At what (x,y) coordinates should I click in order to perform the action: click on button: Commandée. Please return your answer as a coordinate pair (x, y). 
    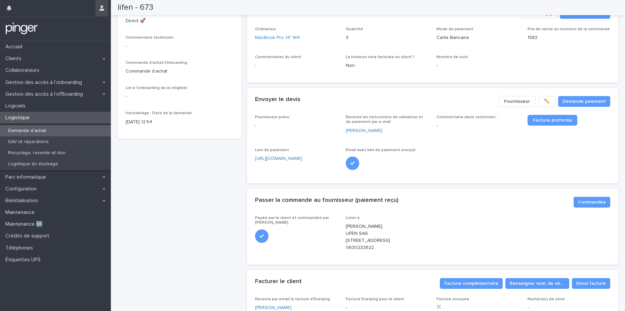
    Looking at the image, I should click on (591, 202).